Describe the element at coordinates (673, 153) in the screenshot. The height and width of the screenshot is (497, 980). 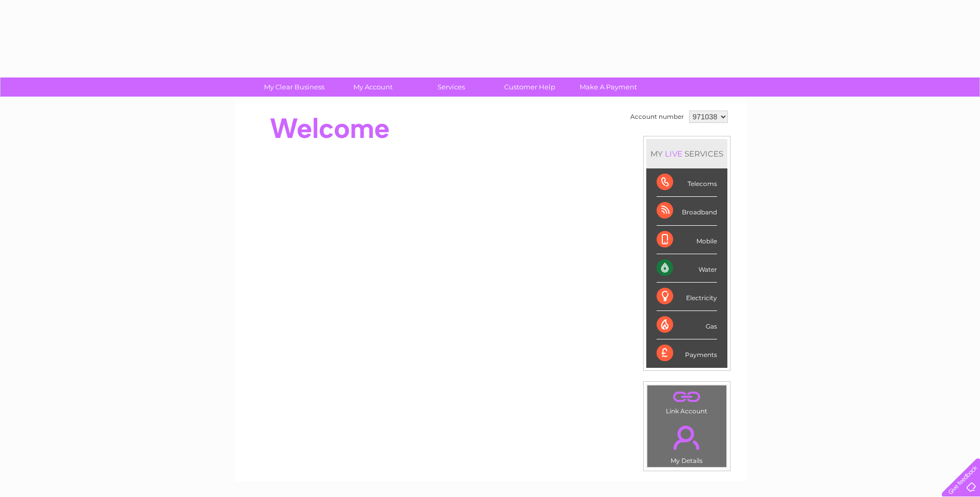
I see `div: LIVE` at that location.